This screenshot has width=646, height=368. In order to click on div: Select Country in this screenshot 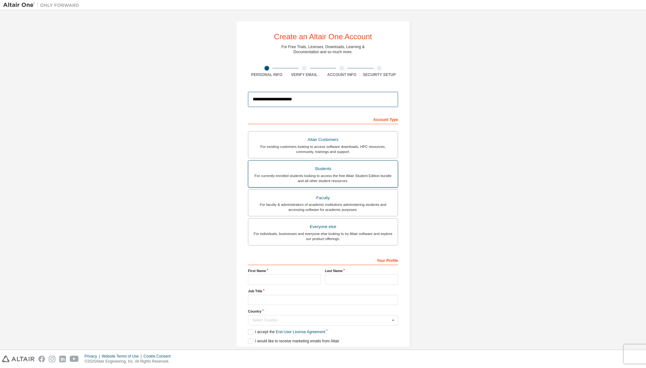, I will do `click(321, 320)`.